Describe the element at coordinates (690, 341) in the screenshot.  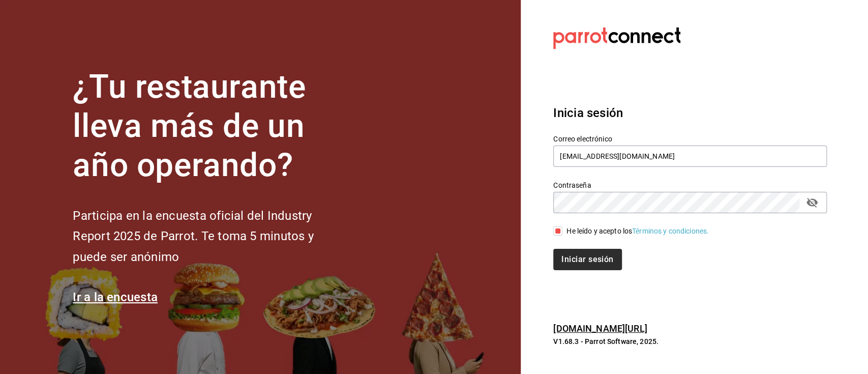
I see `p: V1.68.3 - Parrot Software, 2025.` at that location.